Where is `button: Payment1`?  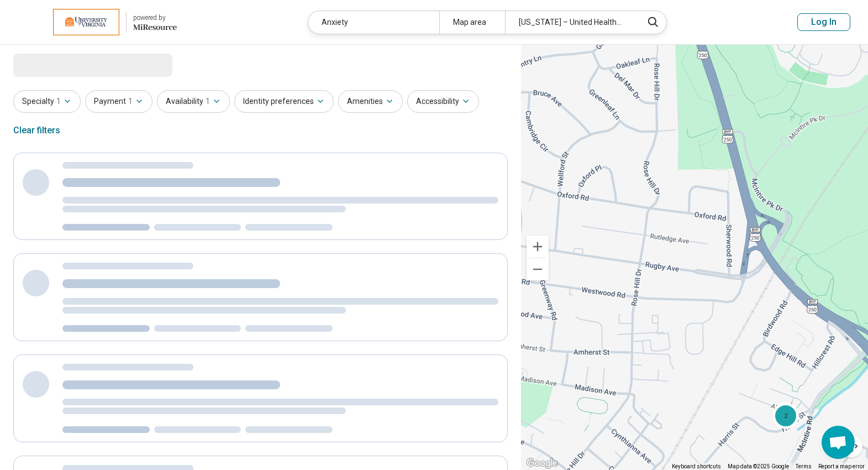 button: Payment1 is located at coordinates (119, 101).